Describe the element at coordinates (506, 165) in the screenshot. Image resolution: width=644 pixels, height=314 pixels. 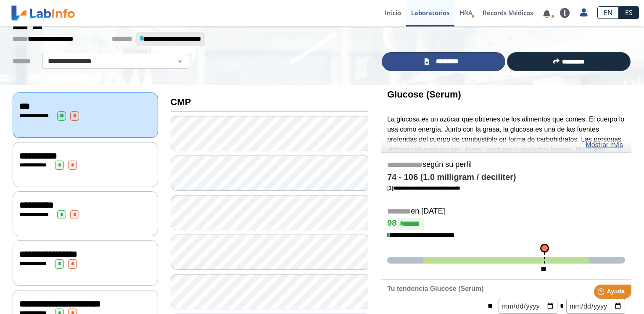
I see `h5: según su perfil` at that location.